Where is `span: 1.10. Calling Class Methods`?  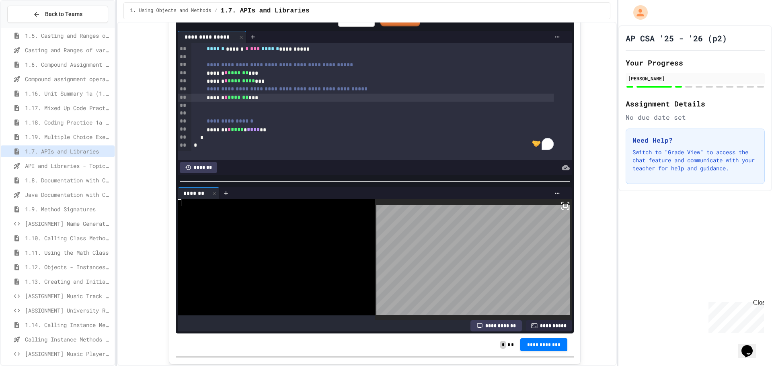 span: 1.10. Calling Class Methods is located at coordinates (68, 238).